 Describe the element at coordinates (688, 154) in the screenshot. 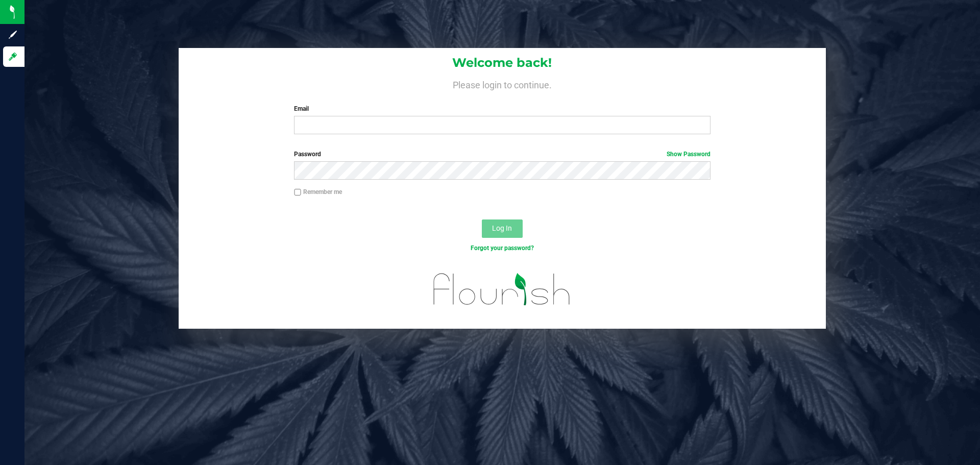

I see `a: Show Password` at that location.